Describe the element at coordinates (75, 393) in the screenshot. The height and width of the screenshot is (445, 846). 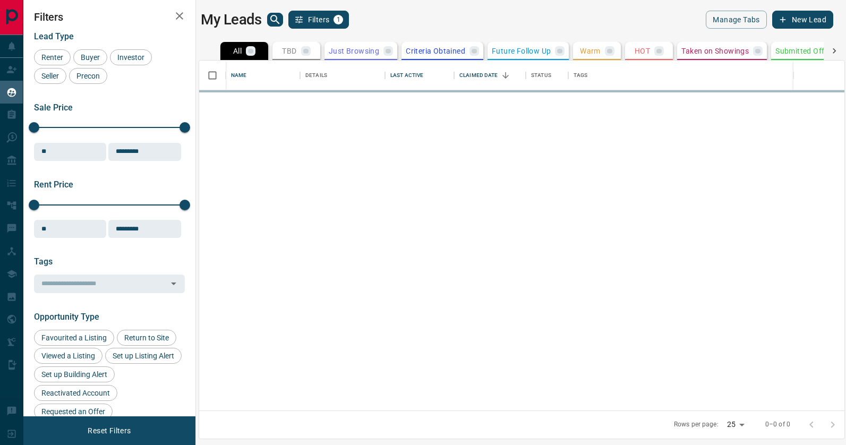
I see `div: Reactivated Account` at that location.